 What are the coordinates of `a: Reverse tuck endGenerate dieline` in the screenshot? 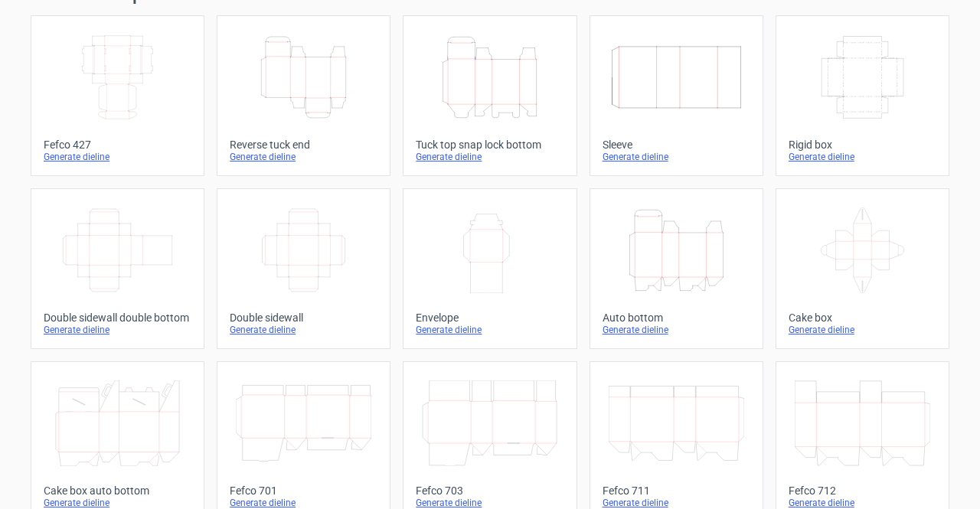 It's located at (303, 95).